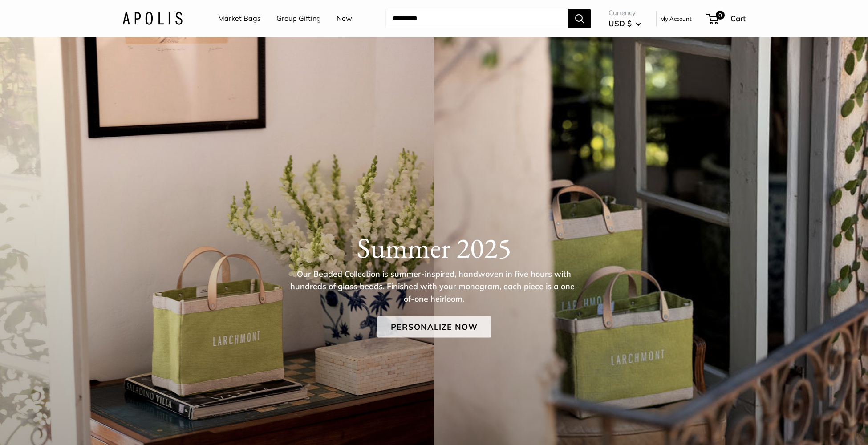 The width and height of the screenshot is (868, 445). Describe the element at coordinates (675, 18) in the screenshot. I see `a: My Account` at that location.